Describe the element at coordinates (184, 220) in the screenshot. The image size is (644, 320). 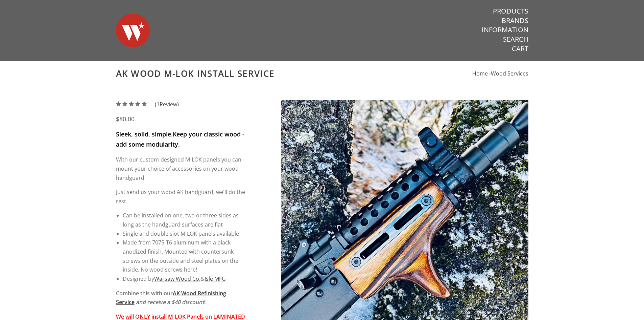
I see `li: Can be installed on one, two or three sides as long as the handguard surfaces are flat` at that location.